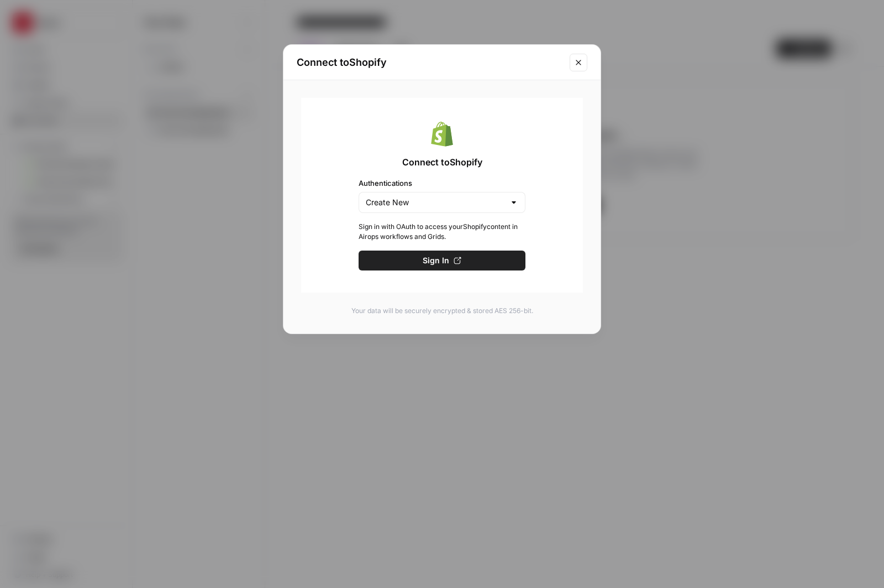 Image resolution: width=884 pixels, height=588 pixels. I want to click on span: Sign in with OAuth to access your Shopify content in Airops workflows and Grids., so click(442, 232).